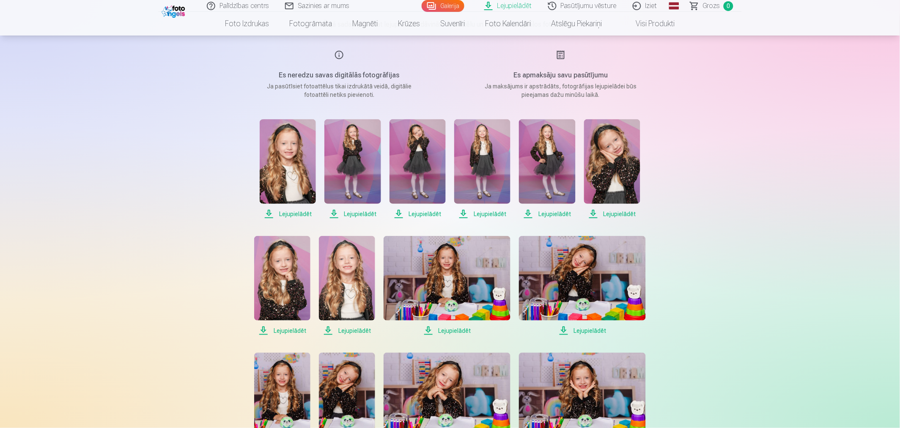 The image size is (900, 428). What do you see at coordinates (711, 6) in the screenshot?
I see `span: Grozs` at bounding box center [711, 6].